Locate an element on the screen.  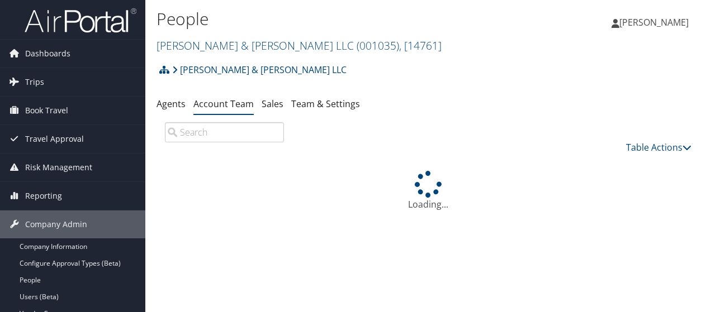
span: , [ 14761 ] is located at coordinates (420, 45).